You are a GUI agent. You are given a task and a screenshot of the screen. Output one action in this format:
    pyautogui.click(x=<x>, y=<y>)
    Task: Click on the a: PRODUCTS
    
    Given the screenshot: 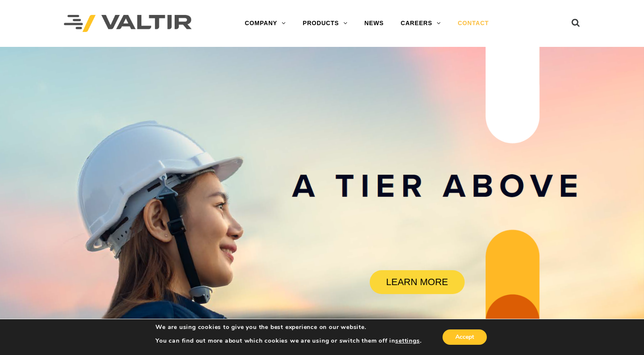 What is the action you would take?
    pyautogui.click(x=325, y=23)
    